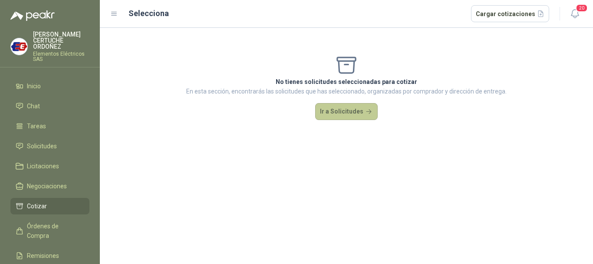 Image resolution: width=593 pixels, height=264 pixels. What do you see at coordinates (61, 56) in the screenshot?
I see `p: Elementos Eléctricos SAS` at bounding box center [61, 56].